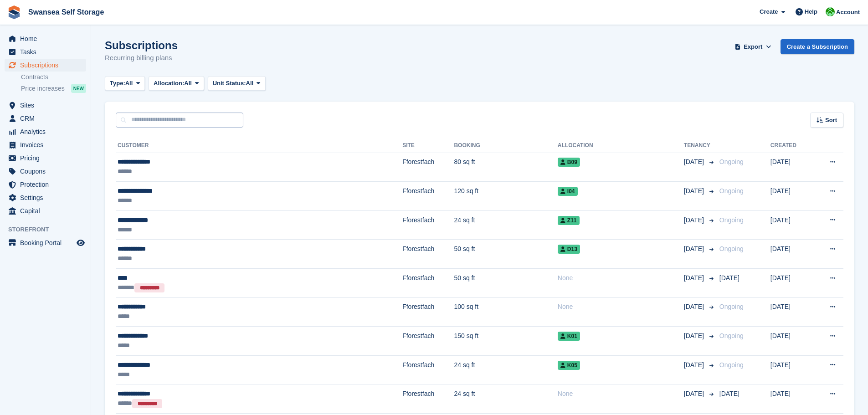 This screenshot has width=868, height=415. I want to click on td: 120 sq ft, so click(505, 197).